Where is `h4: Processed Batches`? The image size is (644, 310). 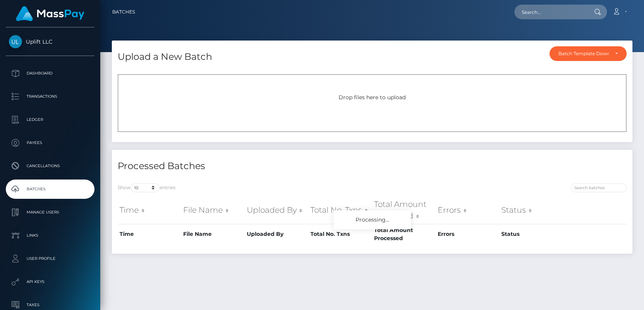 h4: Processed Batches is located at coordinates (242, 166).